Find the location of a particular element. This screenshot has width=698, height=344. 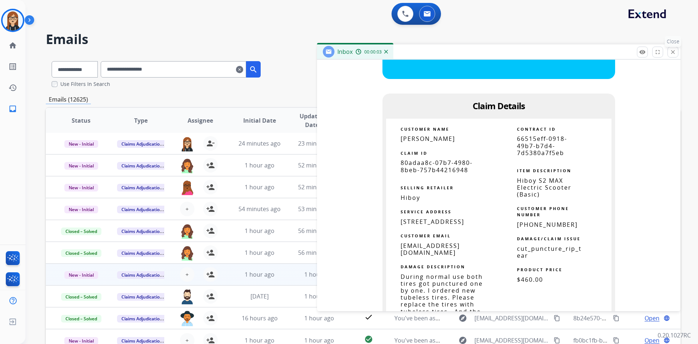

span: Updated Date is located at coordinates (312, 120).